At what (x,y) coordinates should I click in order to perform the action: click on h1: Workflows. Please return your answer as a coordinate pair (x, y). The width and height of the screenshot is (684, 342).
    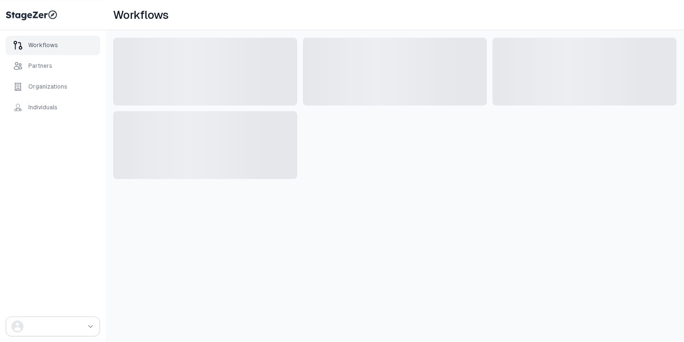
    Looking at the image, I should click on (141, 15).